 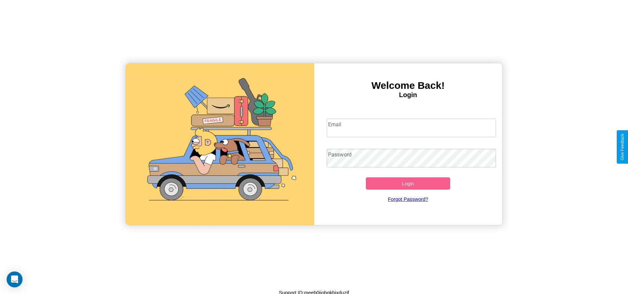 I want to click on a: Forgot Password?, so click(x=408, y=199).